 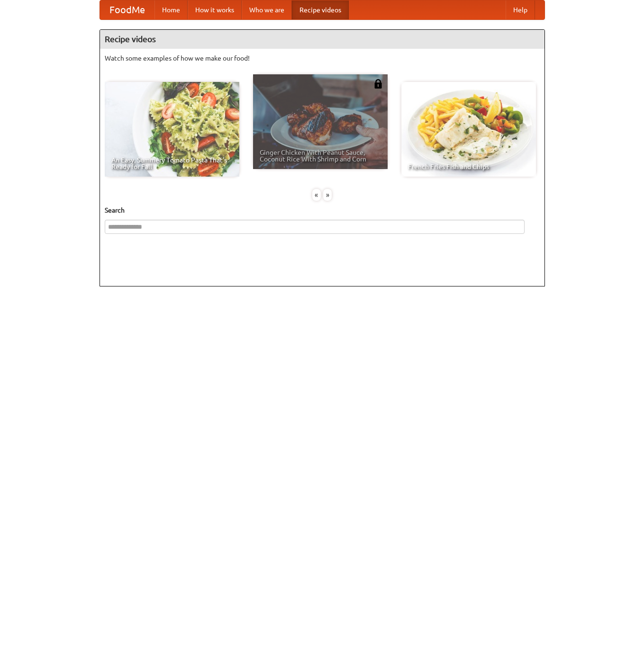 I want to click on a: Help, so click(x=520, y=10).